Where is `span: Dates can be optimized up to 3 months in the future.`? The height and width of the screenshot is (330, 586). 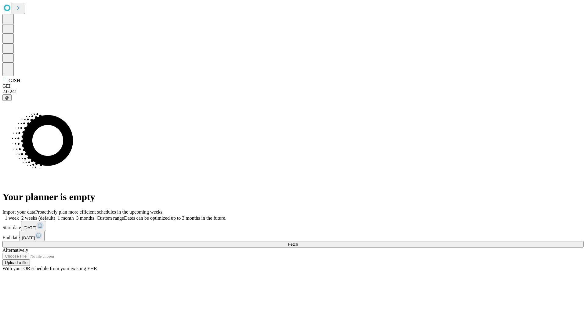
span: Dates can be optimized up to 3 months in the future. is located at coordinates (175, 218).